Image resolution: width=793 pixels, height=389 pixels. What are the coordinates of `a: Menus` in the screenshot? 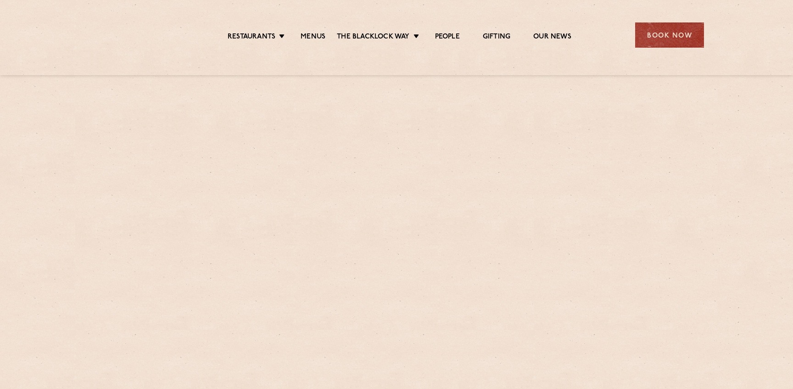 It's located at (313, 38).